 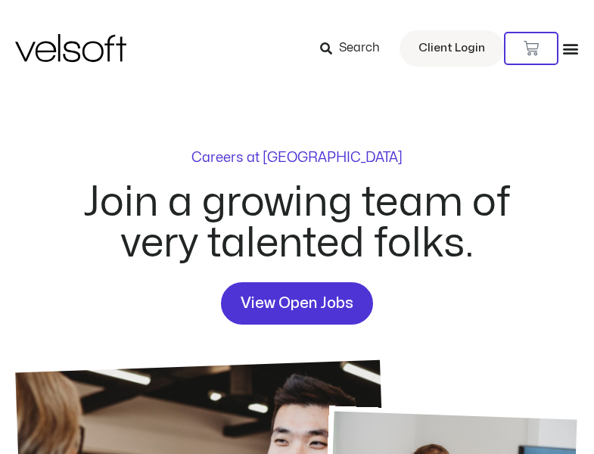 I want to click on h2: Join a growing team of very talented folks., so click(x=297, y=223).